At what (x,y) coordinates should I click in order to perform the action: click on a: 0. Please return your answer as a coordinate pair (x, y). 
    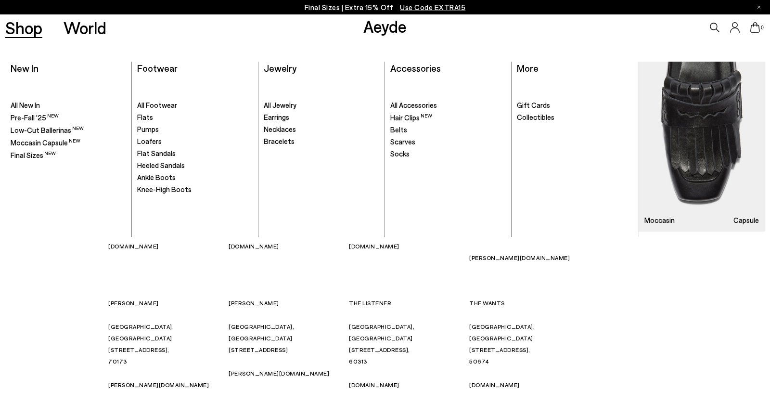
    Looking at the image, I should click on (755, 27).